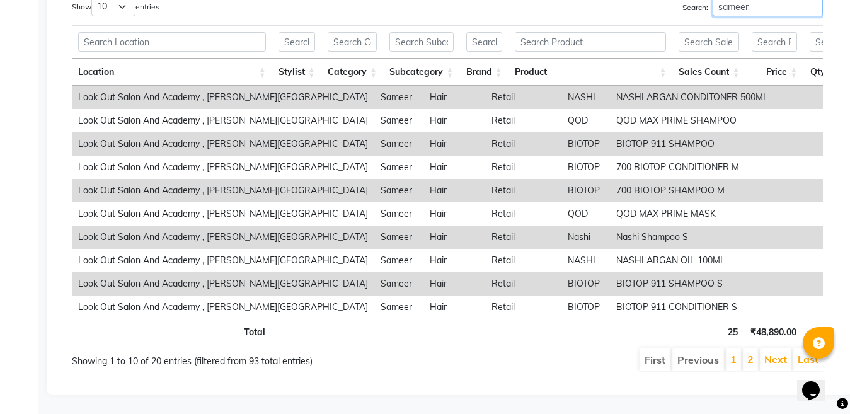 This screenshot has width=850, height=414. Describe the element at coordinates (352, 42) in the screenshot. I see `input: Search Category` at that location.